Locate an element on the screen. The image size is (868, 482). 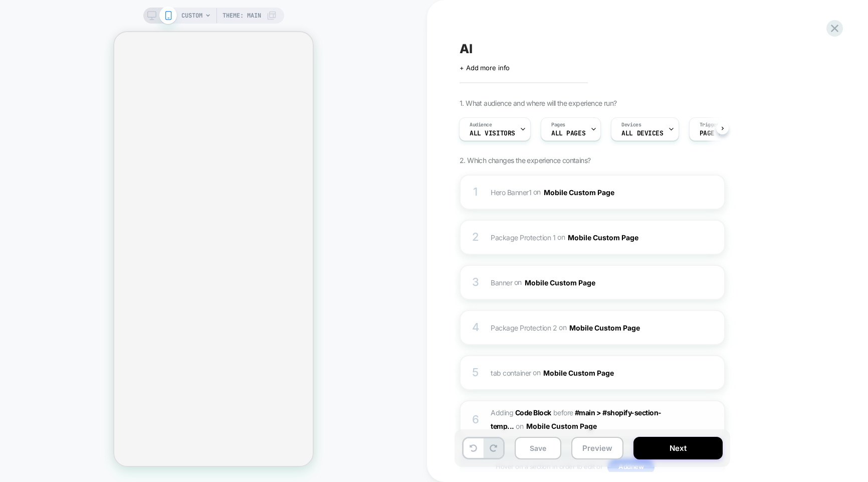
span: Page Load is located at coordinates (716, 133).